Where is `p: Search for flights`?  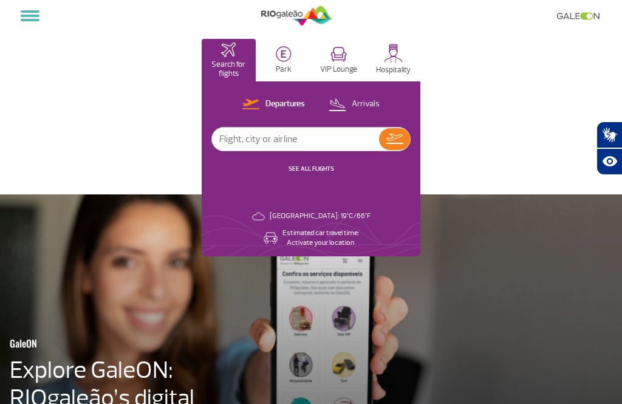 p: Search for flights is located at coordinates (228, 69).